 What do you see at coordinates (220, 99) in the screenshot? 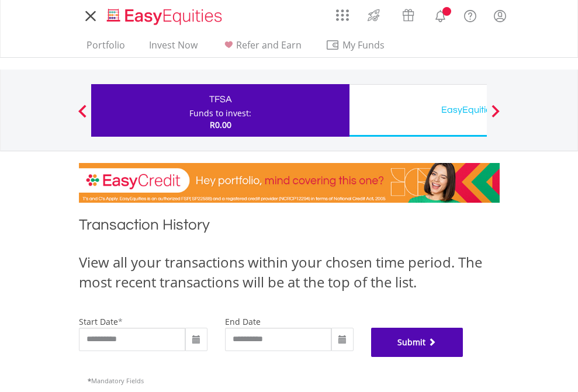
I see `div: TFSA` at bounding box center [220, 99].